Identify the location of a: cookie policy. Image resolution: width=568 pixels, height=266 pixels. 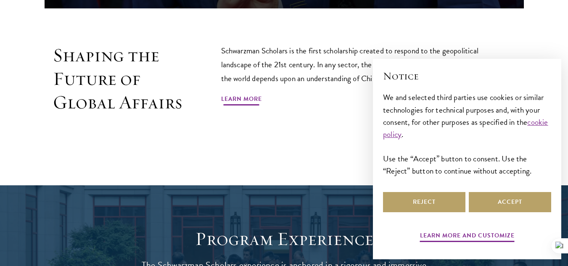
(465, 128).